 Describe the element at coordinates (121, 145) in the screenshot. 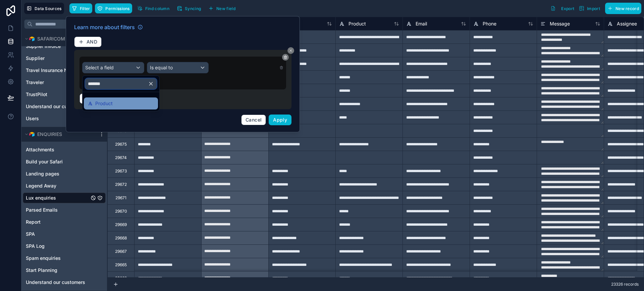

I see `div: 29675` at that location.